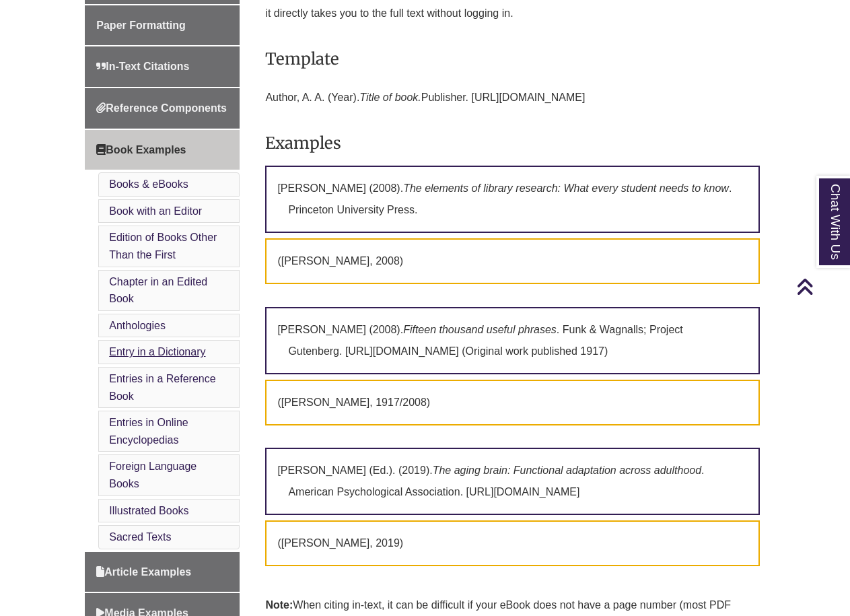 This screenshot has width=850, height=616. Describe the element at coordinates (158, 290) in the screenshot. I see `a: Chapter in an Edited Book` at that location.